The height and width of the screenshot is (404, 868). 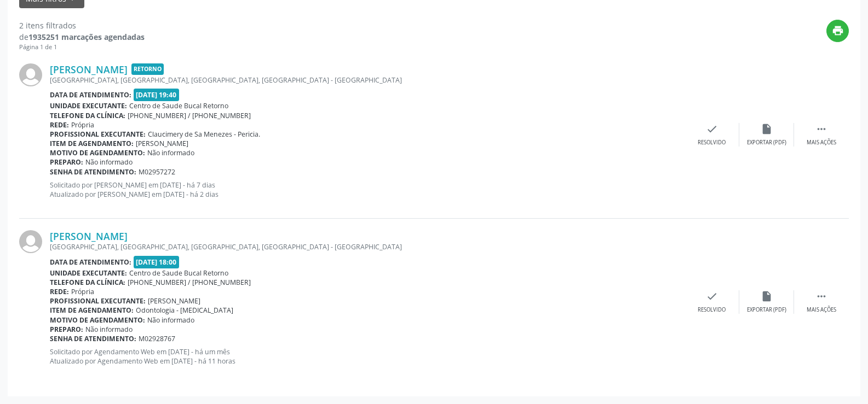 What do you see at coordinates (86, 36) in the screenshot?
I see `strong: 1935251 marcações agendadas` at bounding box center [86, 36].